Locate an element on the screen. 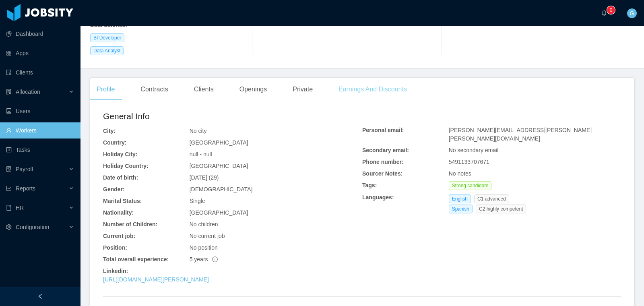 The image size is (644, 306). div: Contracts is located at coordinates (154, 89).